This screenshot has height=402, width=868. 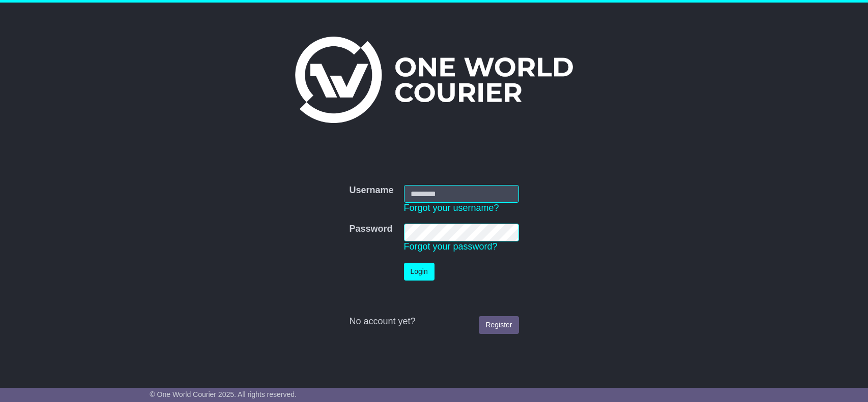 I want to click on a: Register, so click(x=499, y=325).